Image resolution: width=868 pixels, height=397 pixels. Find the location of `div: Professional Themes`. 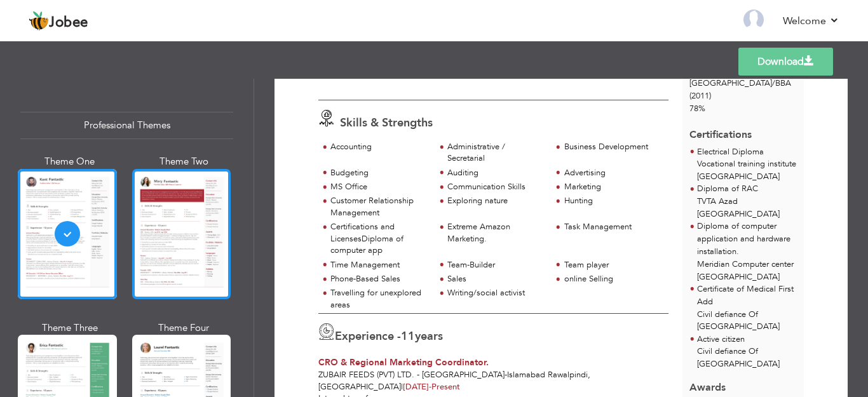

div: Professional Themes is located at coordinates (127, 125).